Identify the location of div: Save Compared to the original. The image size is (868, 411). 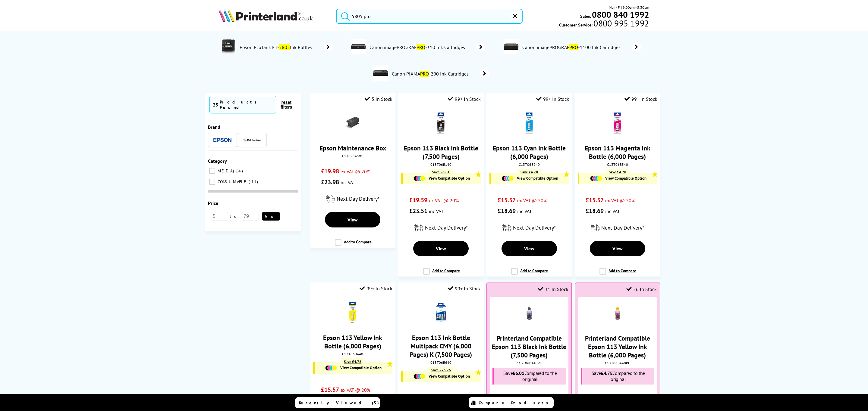
(529, 376).